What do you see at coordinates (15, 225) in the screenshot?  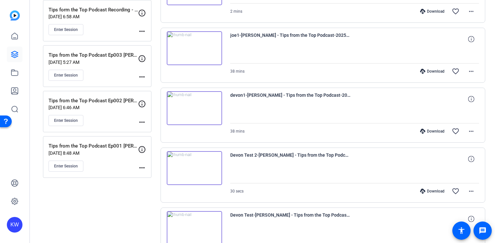 I see `div: KW` at bounding box center [15, 225].